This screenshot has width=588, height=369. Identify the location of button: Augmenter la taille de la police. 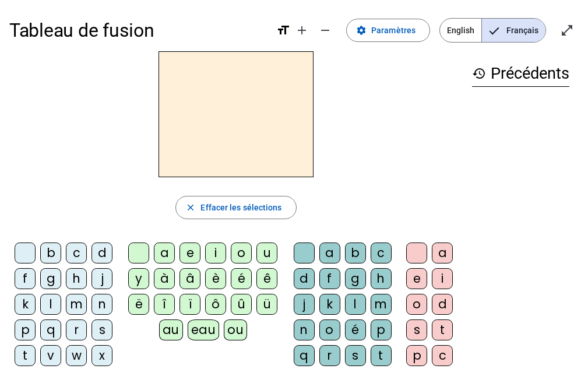
(302, 31).